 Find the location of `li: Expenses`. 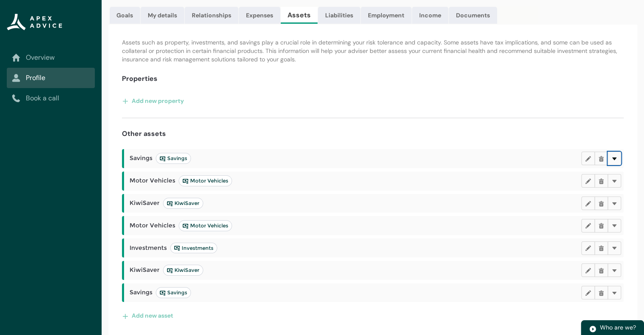

li: Expenses is located at coordinates (260, 15).